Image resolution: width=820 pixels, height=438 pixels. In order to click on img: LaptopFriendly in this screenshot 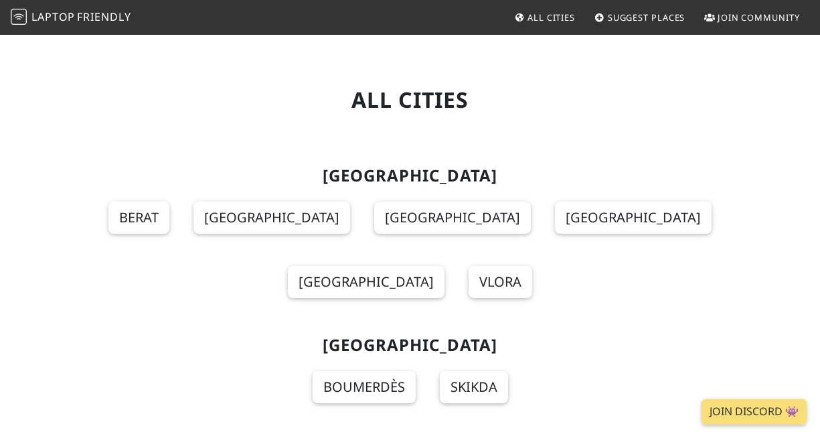, I will do `click(19, 17)`.